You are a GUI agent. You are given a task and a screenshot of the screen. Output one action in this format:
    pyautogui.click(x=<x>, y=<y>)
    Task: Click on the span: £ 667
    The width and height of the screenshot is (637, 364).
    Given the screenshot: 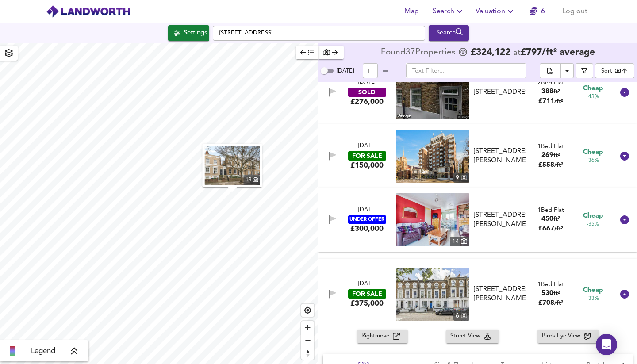 What is the action you would take?
    pyautogui.click(x=551, y=229)
    